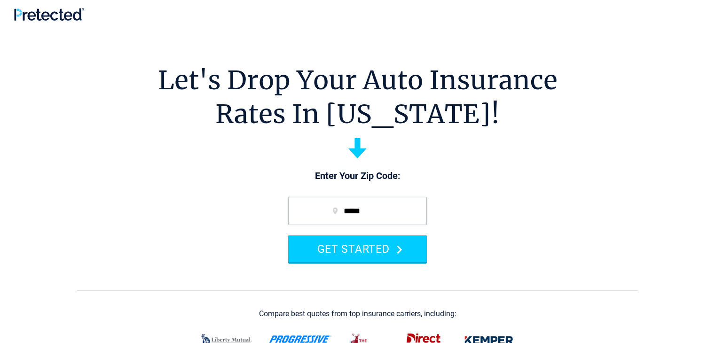 Image resolution: width=715 pixels, height=343 pixels. What do you see at coordinates (49, 14) in the screenshot?
I see `img: Pretected Logo` at bounding box center [49, 14].